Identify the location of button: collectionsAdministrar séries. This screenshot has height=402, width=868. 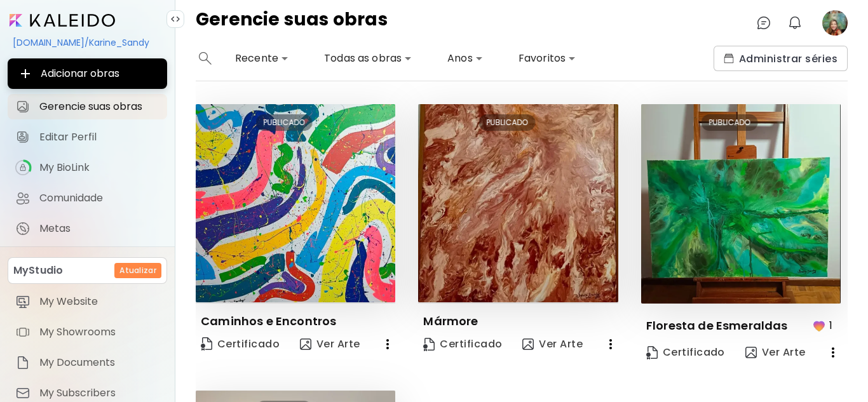
(781, 59).